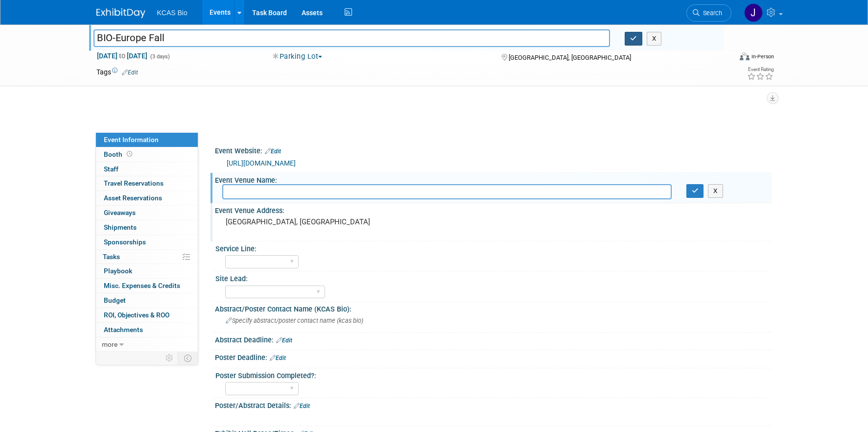 Image resolution: width=868 pixels, height=432 pixels. What do you see at coordinates (744, 56) in the screenshot?
I see `img: Format-Inperson.png` at bounding box center [744, 56].